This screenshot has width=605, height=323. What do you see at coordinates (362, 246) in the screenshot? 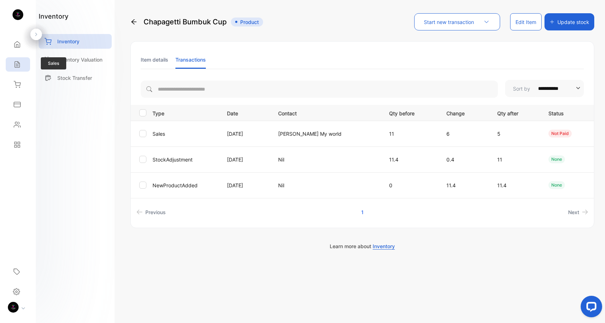
I see `p: Learn more about` at bounding box center [362, 246].